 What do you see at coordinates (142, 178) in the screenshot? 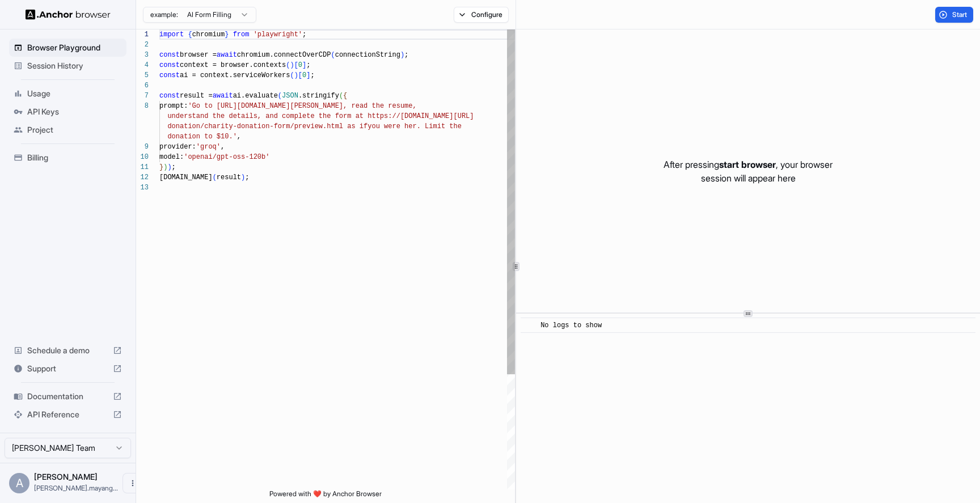
I see `div: 12` at bounding box center [142, 178].